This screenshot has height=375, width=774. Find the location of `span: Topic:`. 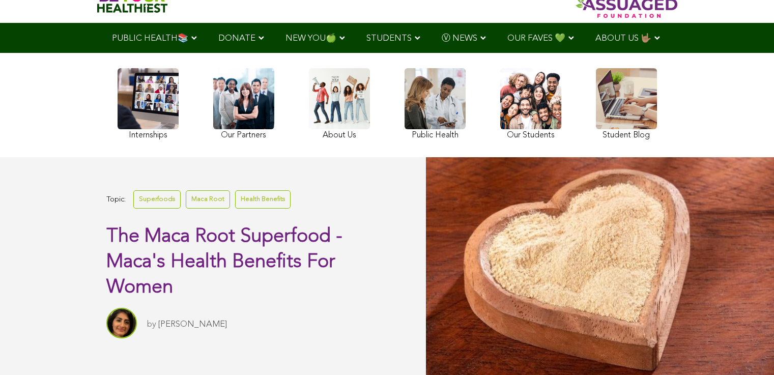

span: Topic: is located at coordinates (116, 199).